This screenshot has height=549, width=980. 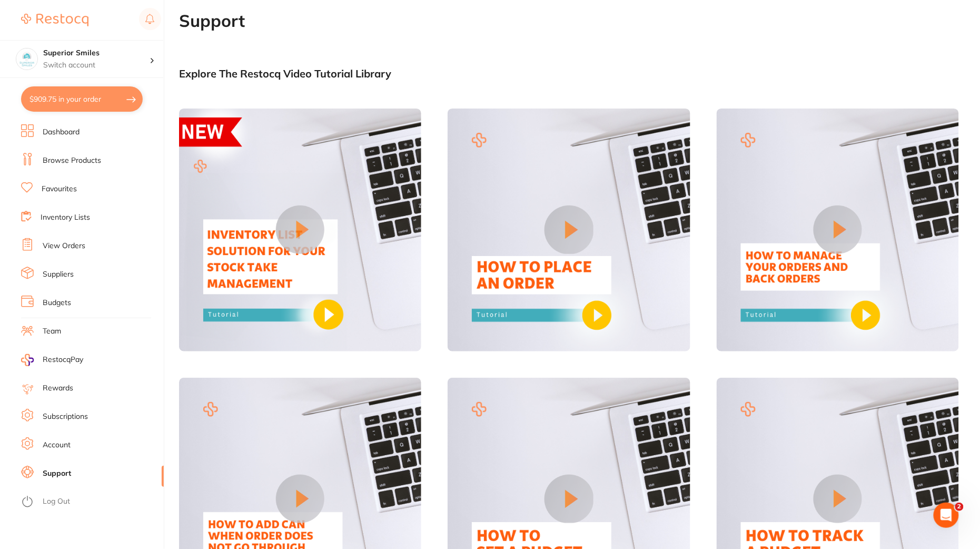 What do you see at coordinates (55, 20) in the screenshot?
I see `img: Restocq Logo` at bounding box center [55, 20].